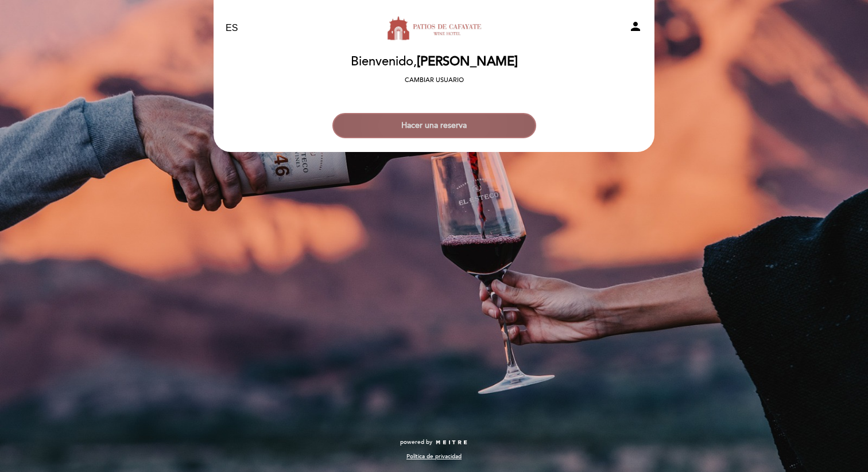 The height and width of the screenshot is (472, 868). Describe the element at coordinates (416, 442) in the screenshot. I see `span: powered by` at that location.